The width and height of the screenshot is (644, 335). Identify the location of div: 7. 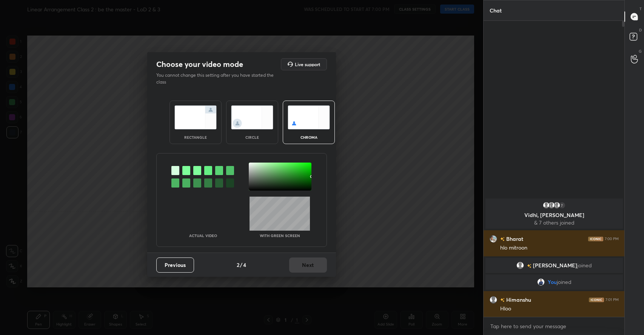
(562, 205).